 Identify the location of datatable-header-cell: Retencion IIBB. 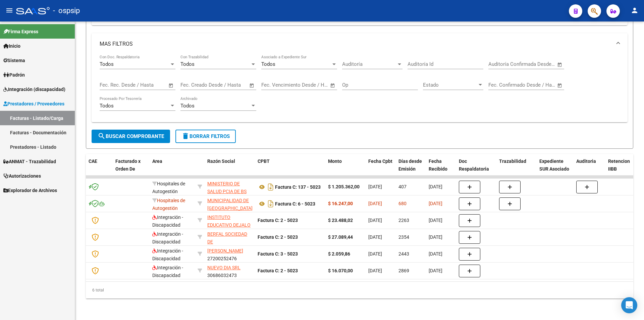
(619, 169).